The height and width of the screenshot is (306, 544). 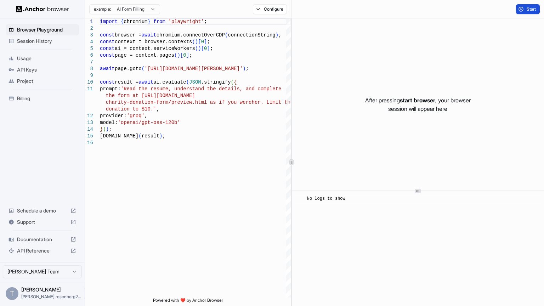 What do you see at coordinates (89, 42) in the screenshot?
I see `div: 4` at bounding box center [89, 42].